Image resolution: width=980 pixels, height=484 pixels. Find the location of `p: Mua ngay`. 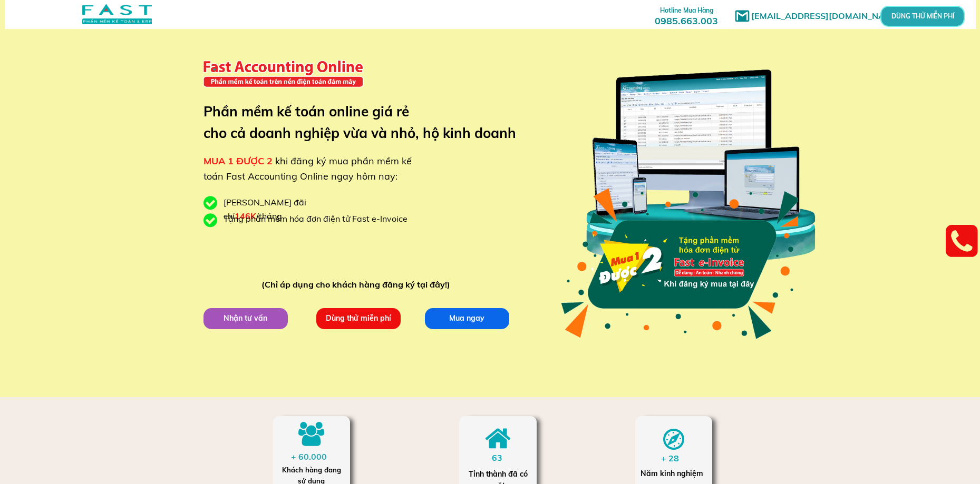

p: Mua ngay is located at coordinates (467, 318).